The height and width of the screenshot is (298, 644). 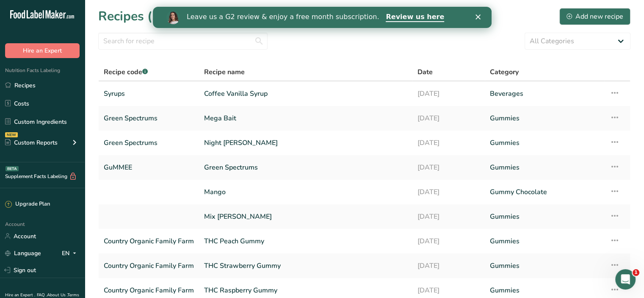 What do you see at coordinates (149, 94) in the screenshot?
I see `a: Syrups` at bounding box center [149, 94].